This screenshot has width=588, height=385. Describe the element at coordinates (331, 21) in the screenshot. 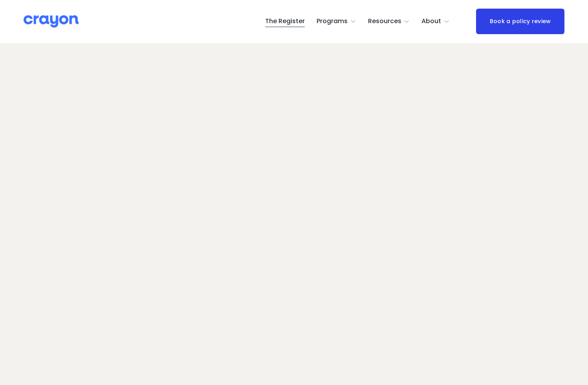

I see `span: Programs` at that location.